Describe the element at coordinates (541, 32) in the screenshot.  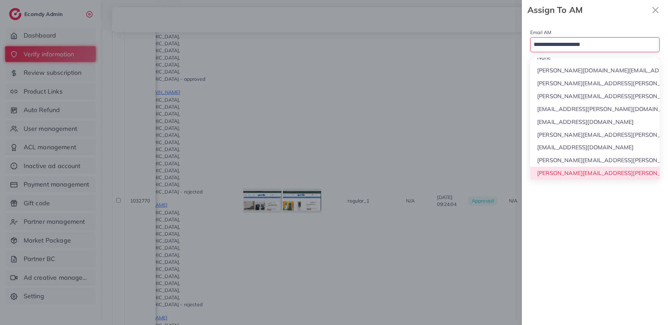
I see `label: Email AM` at that location.